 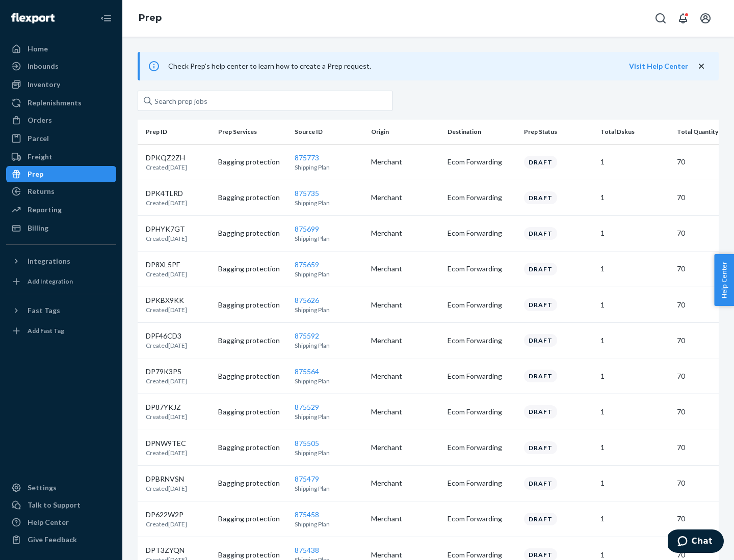 I want to click on div: Billing, so click(x=38, y=228).